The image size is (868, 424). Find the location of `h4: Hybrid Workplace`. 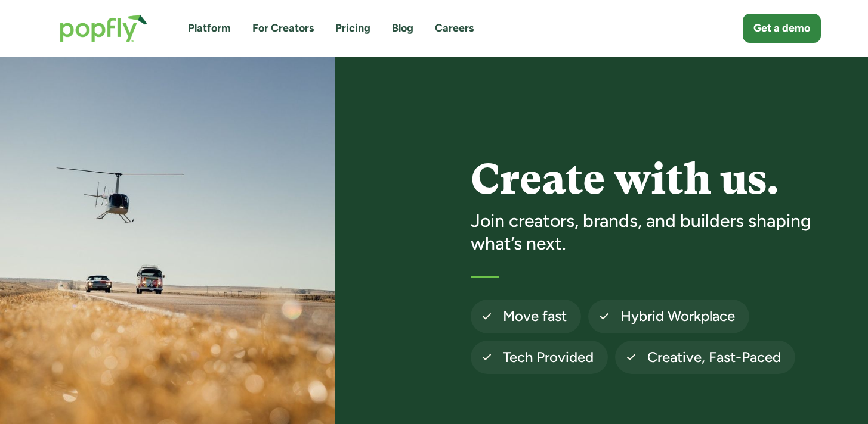

h4: Hybrid Workplace is located at coordinates (677, 316).